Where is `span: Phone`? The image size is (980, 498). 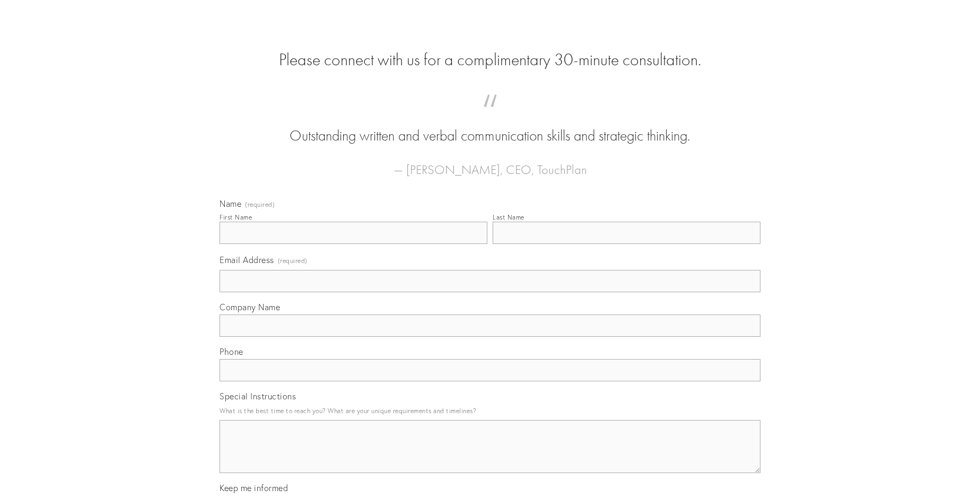 span: Phone is located at coordinates (232, 352).